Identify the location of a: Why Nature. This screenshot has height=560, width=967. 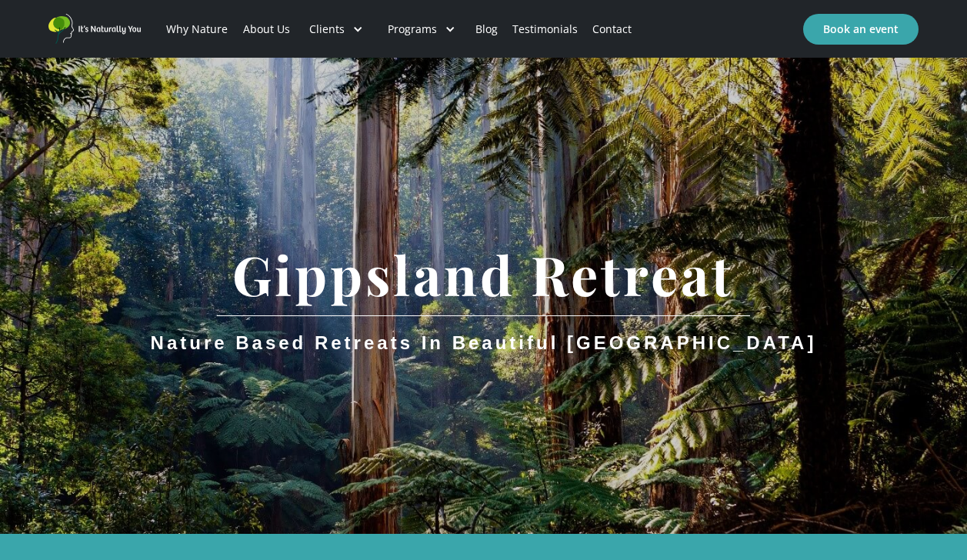
(197, 29).